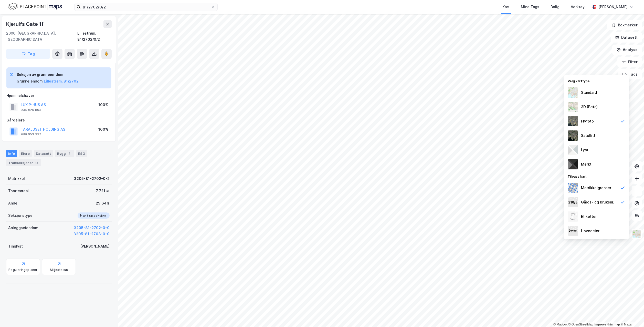 The width and height of the screenshot is (644, 327). What do you see at coordinates (586, 164) in the screenshot?
I see `div: Mørkt` at bounding box center [586, 164].